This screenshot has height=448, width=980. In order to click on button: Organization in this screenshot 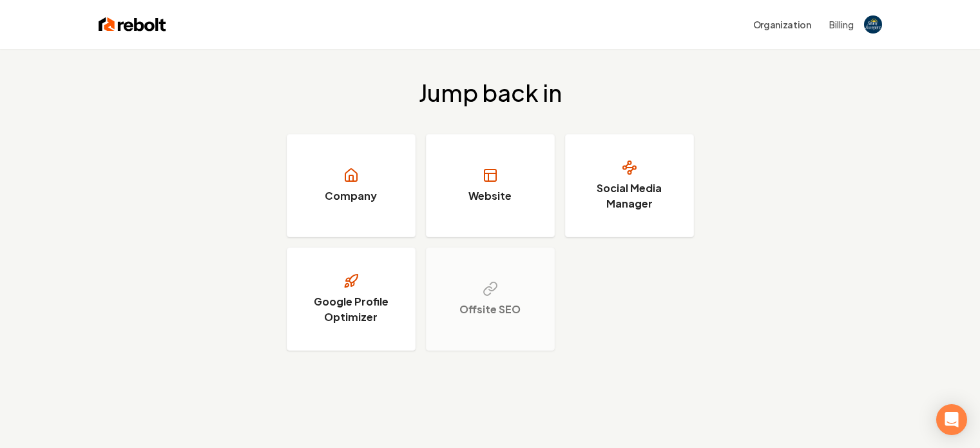, I will do `click(782, 24)`.